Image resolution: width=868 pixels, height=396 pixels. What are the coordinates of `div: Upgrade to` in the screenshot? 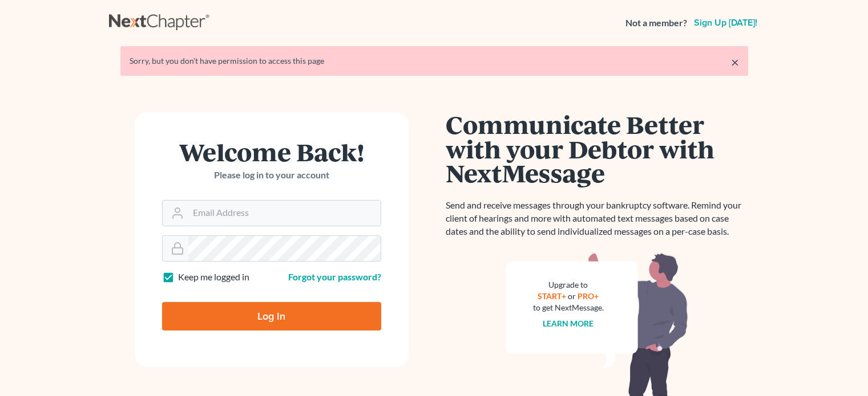 It's located at (568, 285).